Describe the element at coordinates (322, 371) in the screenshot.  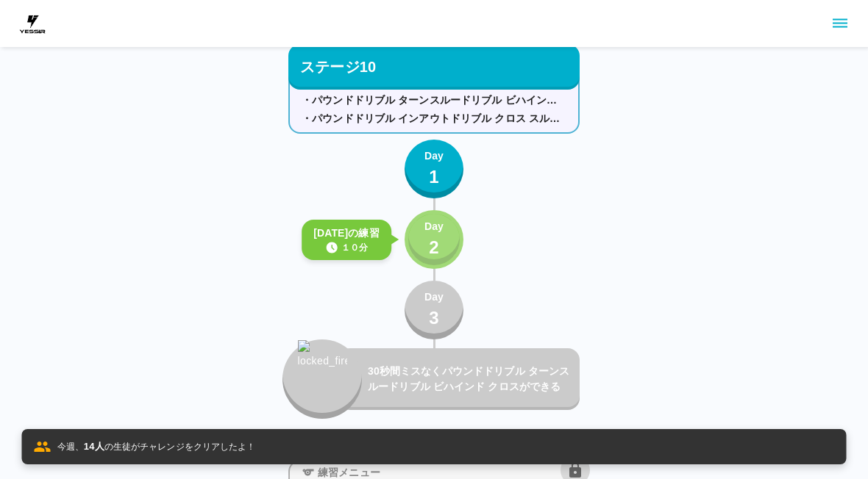
I see `img: locked_fire_icon` at that location.